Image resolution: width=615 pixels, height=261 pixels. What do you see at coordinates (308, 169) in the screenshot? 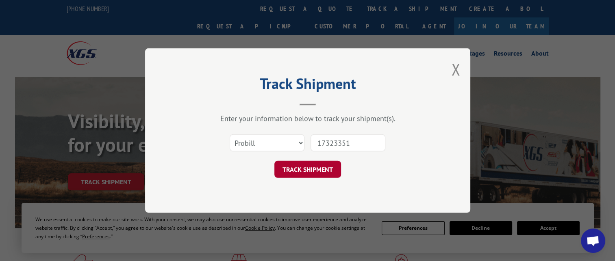
I see `button: TRACK SHIPMENT` at bounding box center [308, 169].